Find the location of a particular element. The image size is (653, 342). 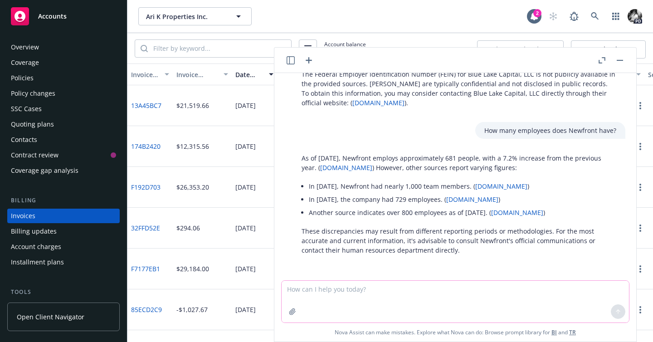

button: Invoice amount is located at coordinates (202, 74).